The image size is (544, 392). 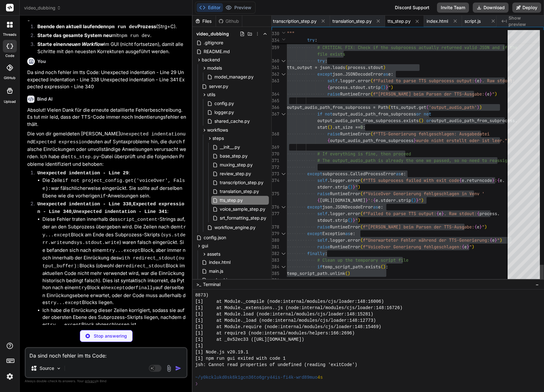 I want to click on span: raise, so click(x=333, y=134).